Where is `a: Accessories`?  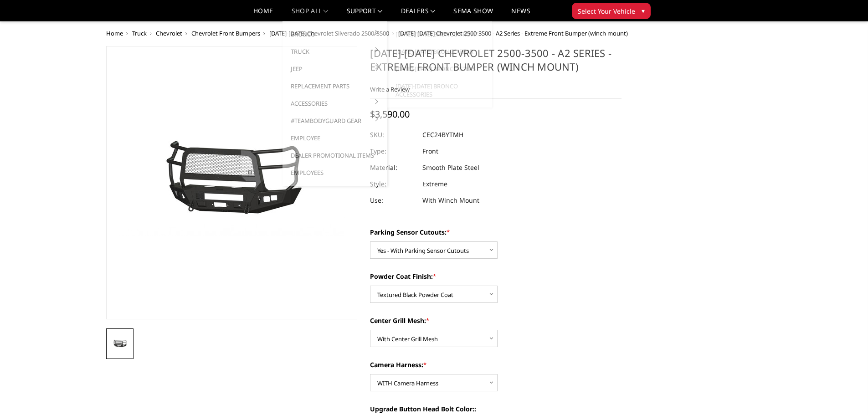 a: Accessories is located at coordinates (335, 104).